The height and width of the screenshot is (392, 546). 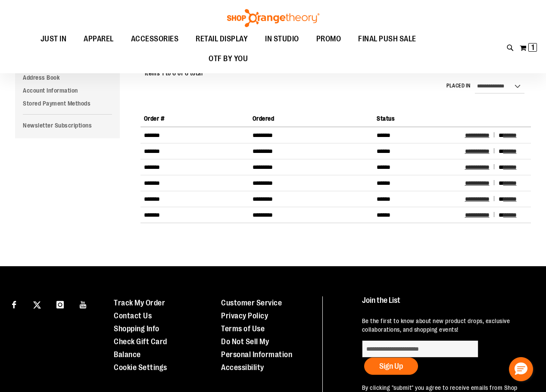 I want to click on span: IN STUDIO, so click(x=282, y=38).